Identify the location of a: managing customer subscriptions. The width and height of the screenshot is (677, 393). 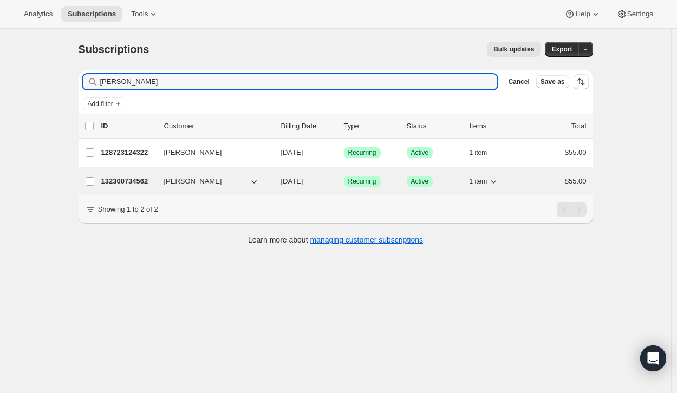
(366, 240).